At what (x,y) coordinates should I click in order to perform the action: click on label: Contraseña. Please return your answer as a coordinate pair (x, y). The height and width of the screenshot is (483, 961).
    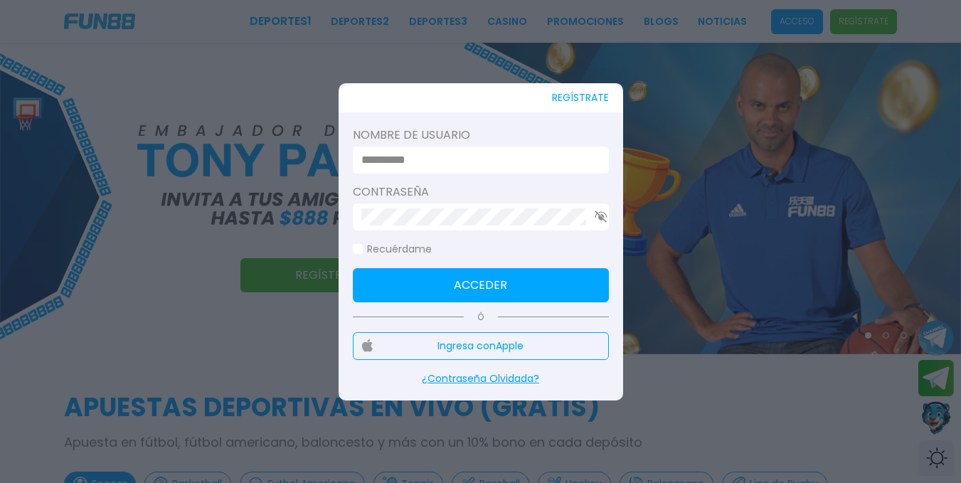
    Looking at the image, I should click on (481, 192).